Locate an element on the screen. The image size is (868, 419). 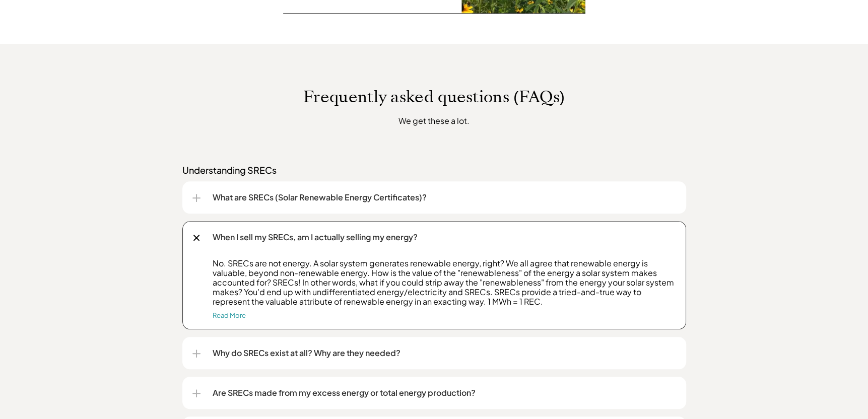
p: What are SRECs (Solar Renewable Energy Certificates)? is located at coordinates (444, 197).